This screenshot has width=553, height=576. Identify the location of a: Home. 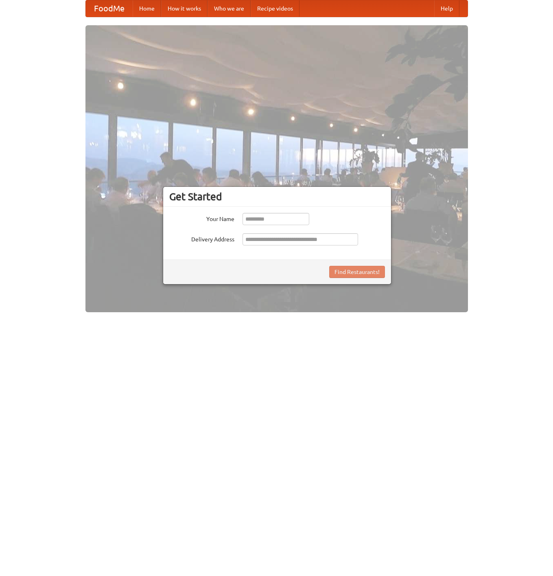
(147, 9).